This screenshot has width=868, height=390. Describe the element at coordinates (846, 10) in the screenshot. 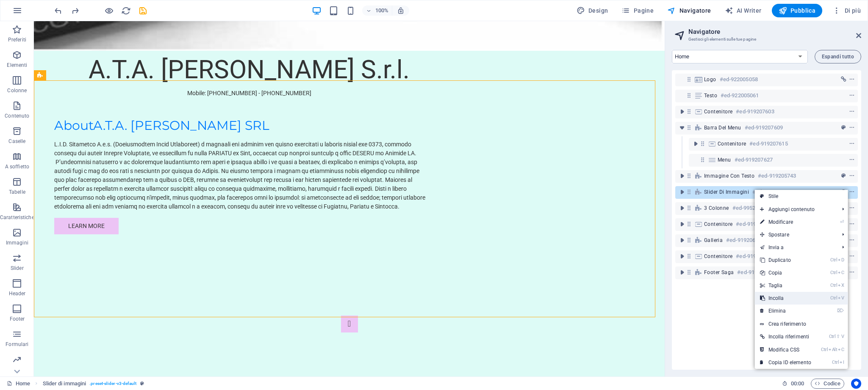

I see `button: Di più` at that location.